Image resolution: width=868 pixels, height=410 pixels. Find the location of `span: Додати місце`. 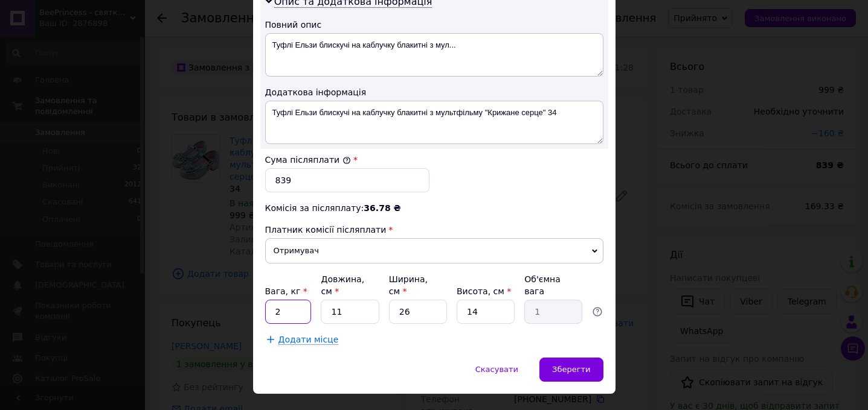

span: Додати місце is located at coordinates (309, 340).